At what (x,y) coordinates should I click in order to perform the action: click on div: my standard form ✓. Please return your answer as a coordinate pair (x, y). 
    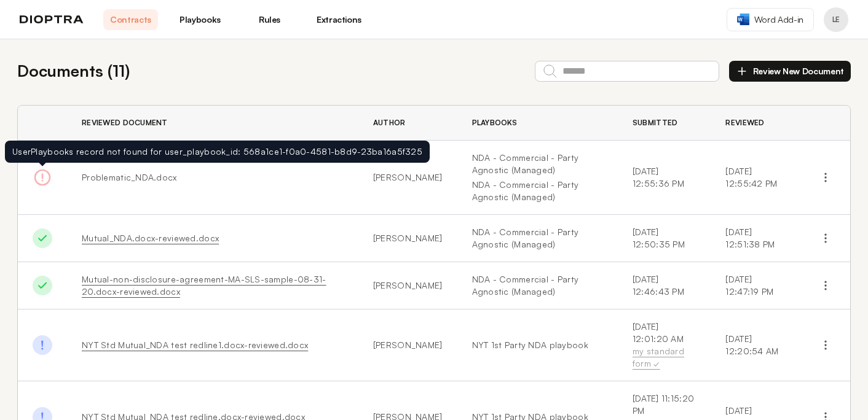
    Looking at the image, I should click on (664, 357).